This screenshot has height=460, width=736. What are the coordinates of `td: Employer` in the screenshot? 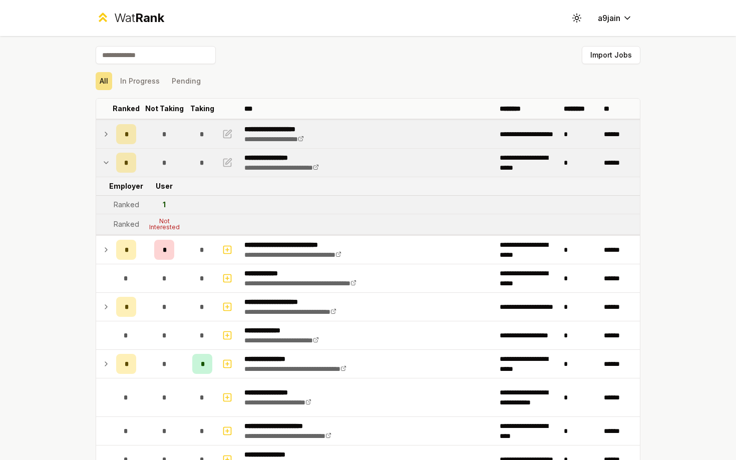 It's located at (126, 186).